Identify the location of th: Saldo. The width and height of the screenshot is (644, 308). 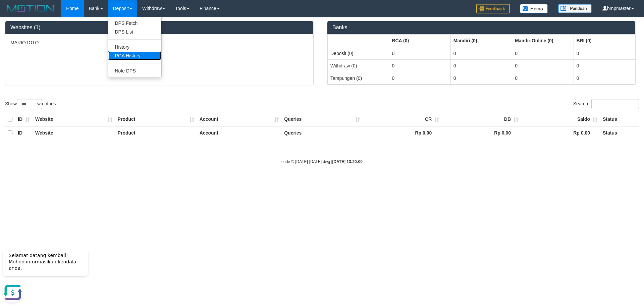
(560, 120).